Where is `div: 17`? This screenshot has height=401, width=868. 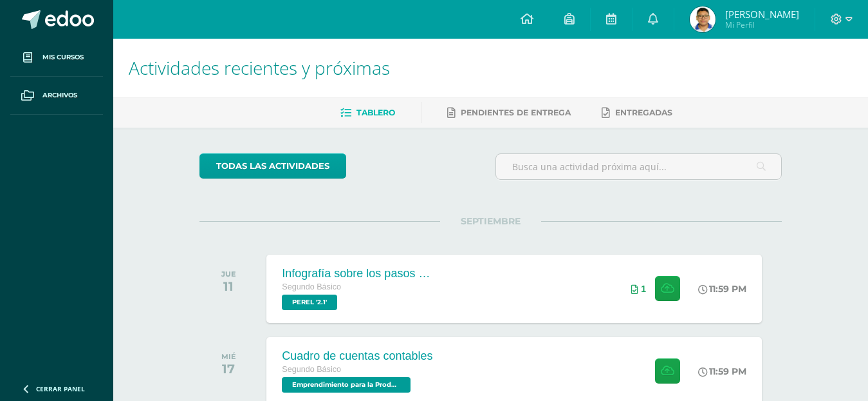 div: 17 is located at coordinates (228, 369).